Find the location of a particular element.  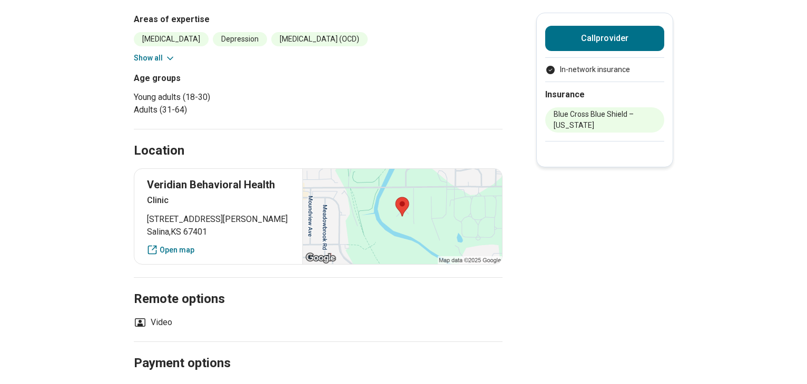

p: Veridian Behavioral Health is located at coordinates (218, 185).